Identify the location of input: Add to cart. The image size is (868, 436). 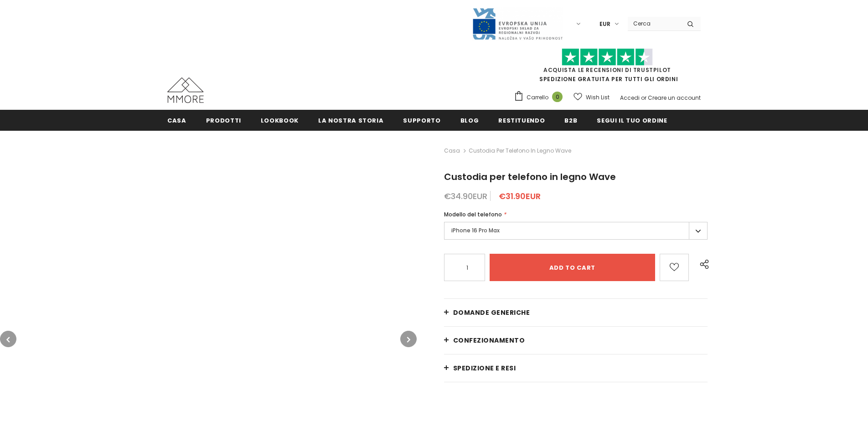
(572, 267).